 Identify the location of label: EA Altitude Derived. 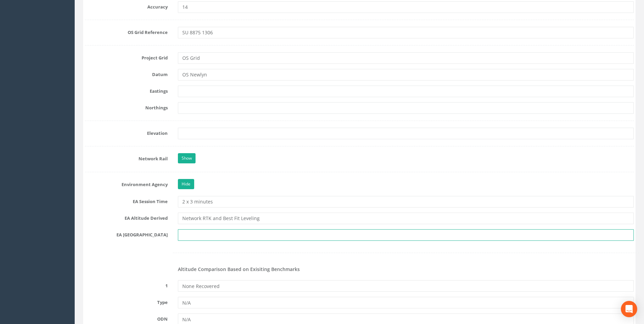
(126, 217).